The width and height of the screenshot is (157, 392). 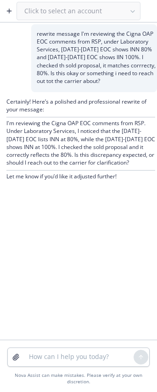 What do you see at coordinates (78, 378) in the screenshot?
I see `div: Nova Assist can make mistakes. Please verify at your own discretion.` at bounding box center [78, 378].